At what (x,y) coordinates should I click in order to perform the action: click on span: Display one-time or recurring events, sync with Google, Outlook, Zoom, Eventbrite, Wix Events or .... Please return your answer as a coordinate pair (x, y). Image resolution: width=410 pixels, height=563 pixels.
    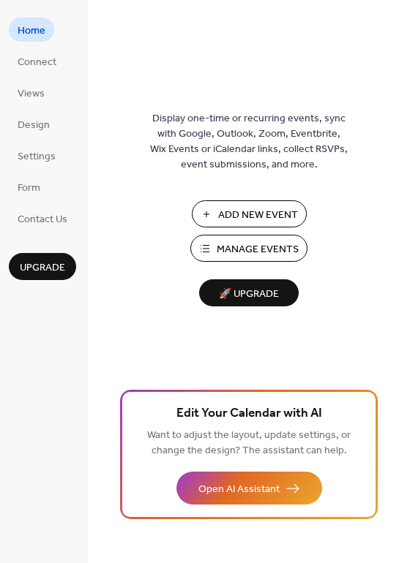
    Looking at the image, I should click on (249, 142).